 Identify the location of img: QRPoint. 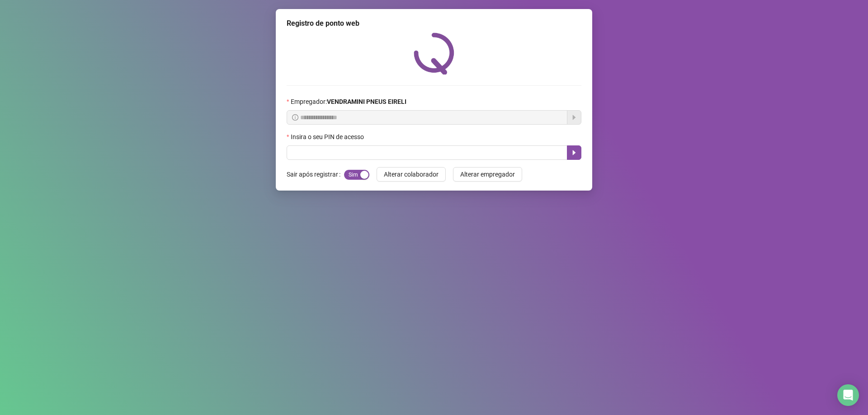
(434, 53).